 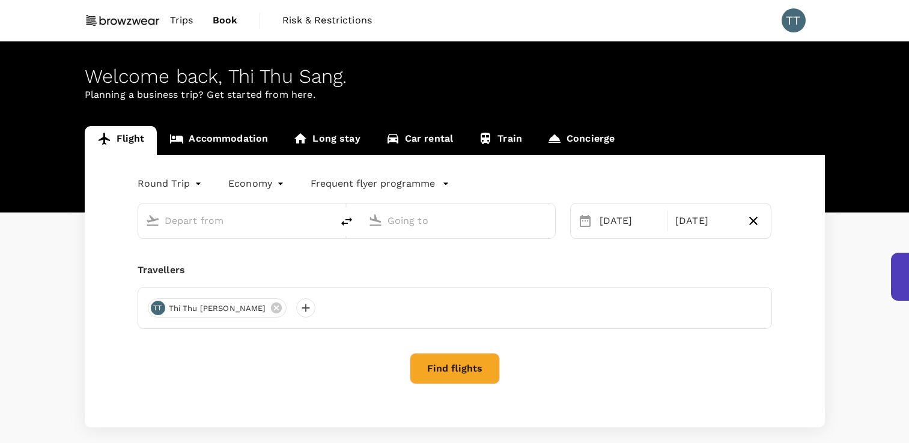 I want to click on a: Accommodation, so click(x=219, y=141).